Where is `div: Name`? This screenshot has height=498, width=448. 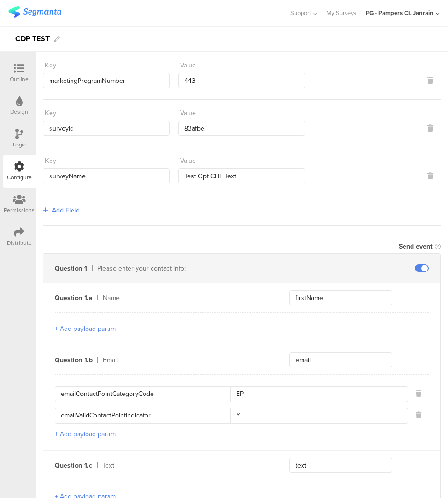
div: Name is located at coordinates (185, 297).